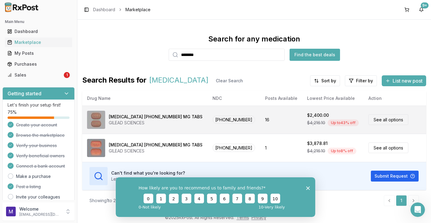  What do you see at coordinates (325, 81) in the screenshot?
I see `button: Sort by` at bounding box center [325, 81].